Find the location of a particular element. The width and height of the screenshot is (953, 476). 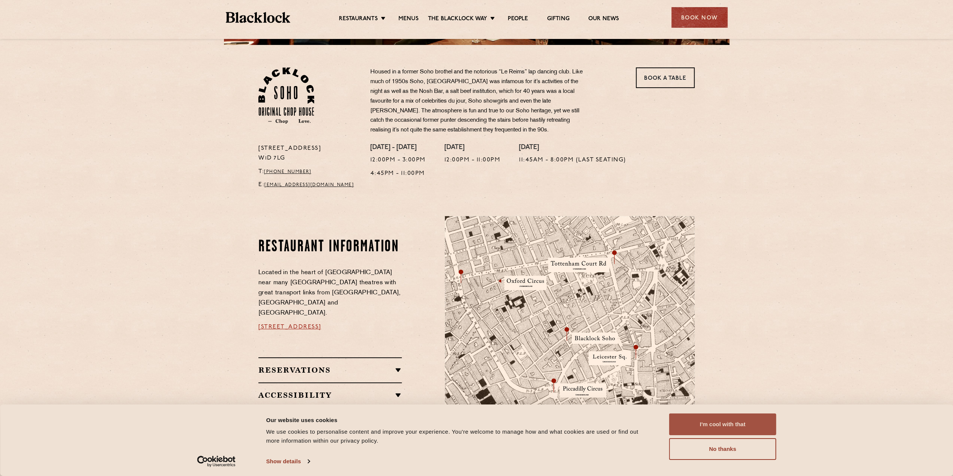

div: Our website uses cookies is located at coordinates (459, 420).